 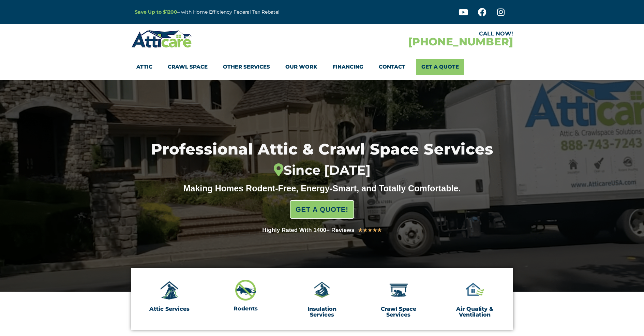 I want to click on a: Insulation Services, so click(x=322, y=312).